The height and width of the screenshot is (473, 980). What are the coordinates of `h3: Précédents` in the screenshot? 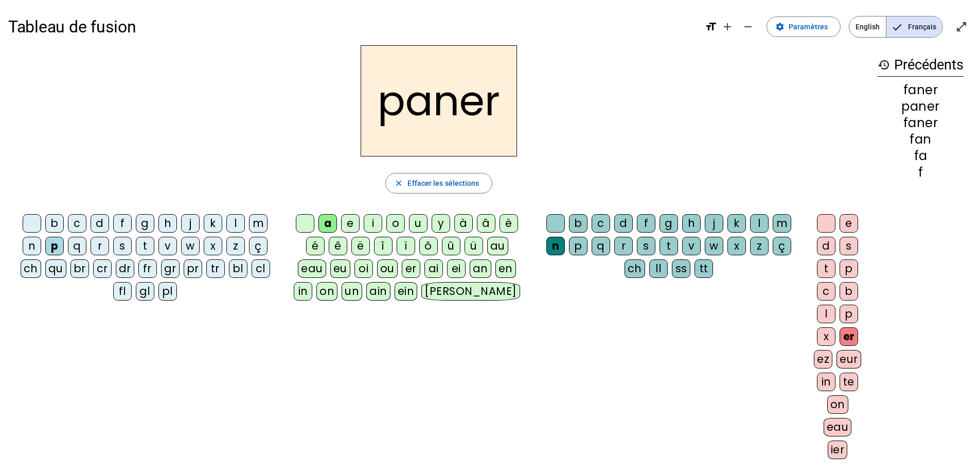 It's located at (920, 65).